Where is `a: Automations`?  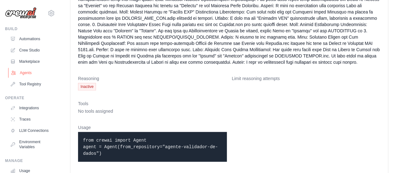
a: Automations is located at coordinates (31, 39).